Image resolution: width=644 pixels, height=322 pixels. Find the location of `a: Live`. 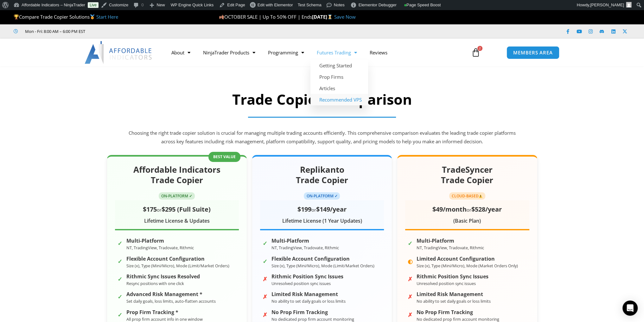

a: Live is located at coordinates (93, 5).